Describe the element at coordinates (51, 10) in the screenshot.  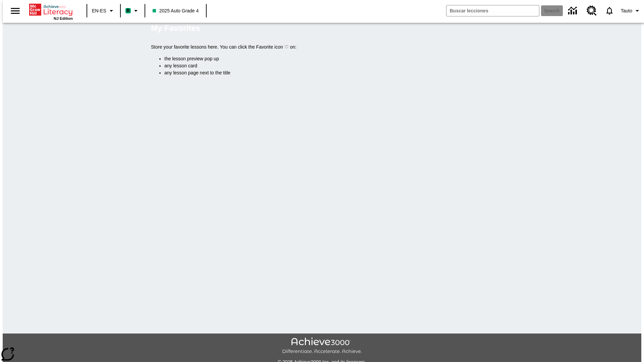
I see `a: Portada` at that location.